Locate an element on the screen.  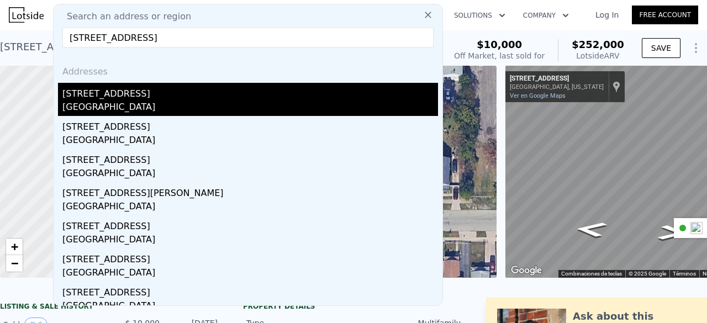
button: Solutions is located at coordinates (479, 15).